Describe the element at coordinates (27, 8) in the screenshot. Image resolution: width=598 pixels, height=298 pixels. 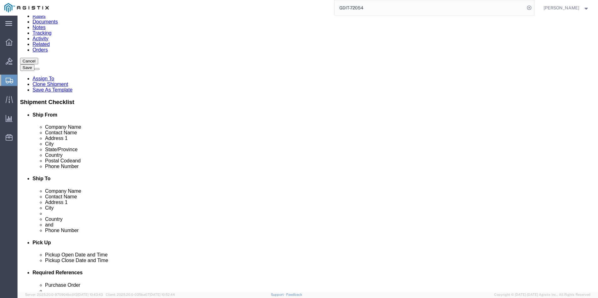
I see `img: logo` at that location.